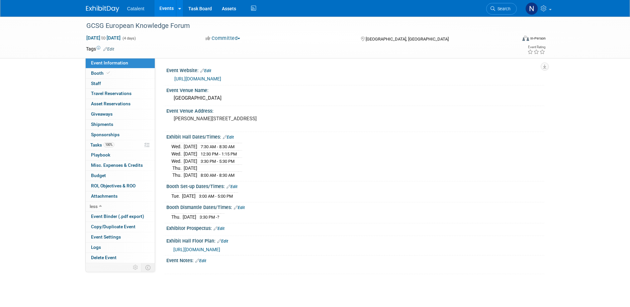 The image size is (630, 307). I want to click on div: Event Venue Address:, so click(355, 110).